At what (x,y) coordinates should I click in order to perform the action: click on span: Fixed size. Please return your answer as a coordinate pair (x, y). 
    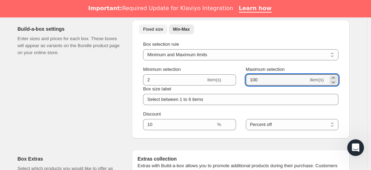
    Looking at the image, I should click on (153, 29).